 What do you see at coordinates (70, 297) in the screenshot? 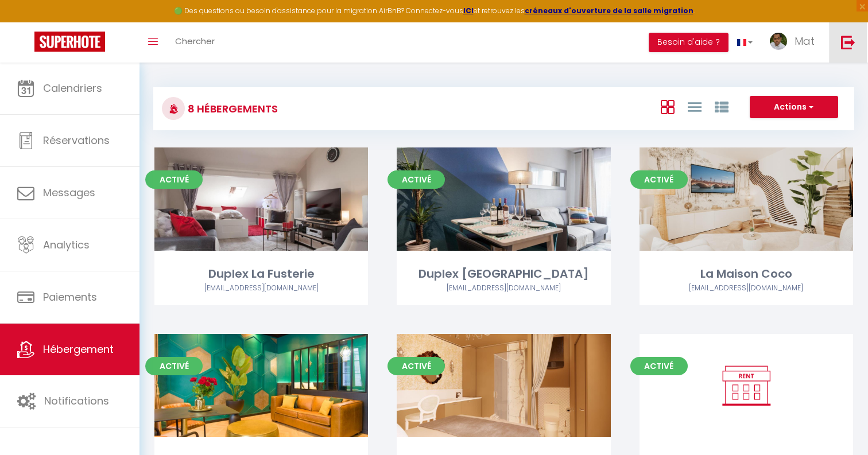
I see `span: Paiements` at bounding box center [70, 297].